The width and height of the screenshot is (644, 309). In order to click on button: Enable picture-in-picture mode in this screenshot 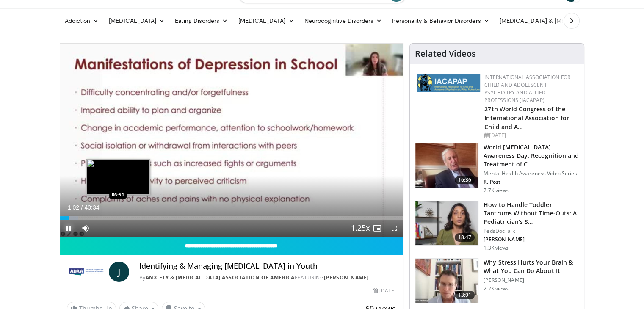, I will do `click(377, 228)`.